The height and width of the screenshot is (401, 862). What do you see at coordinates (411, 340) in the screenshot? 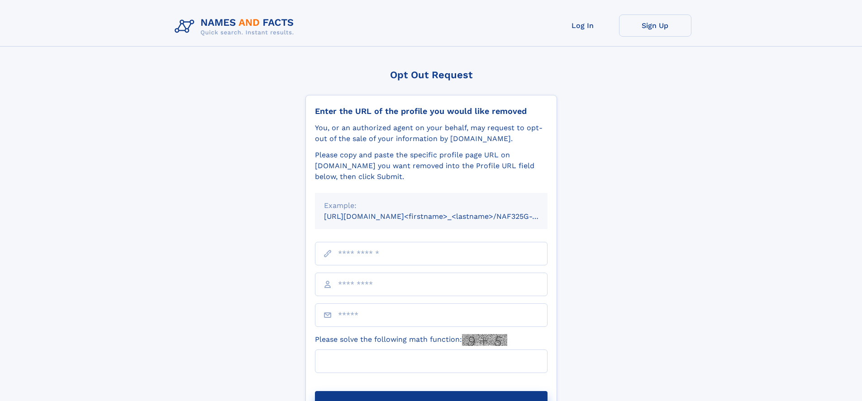
I see `label: Please solve the following math function:` at bounding box center [411, 340].